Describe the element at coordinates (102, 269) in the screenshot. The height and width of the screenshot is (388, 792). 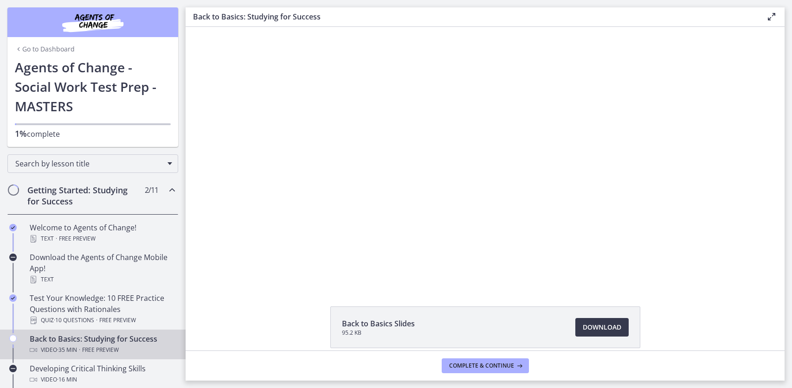
I see `div: Download the Agents of Change Mobile App!` at that location.